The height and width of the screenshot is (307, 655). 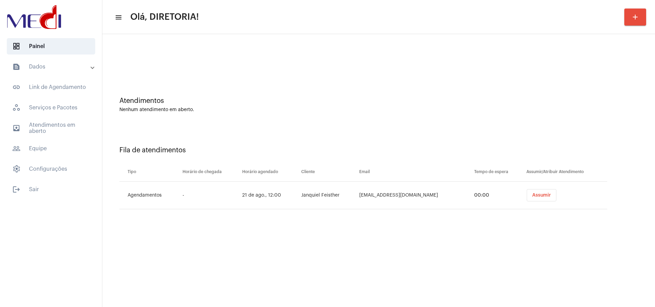 What do you see at coordinates (566, 172) in the screenshot?
I see `th: Assumir/Atribuir Atendimento` at bounding box center [566, 172].